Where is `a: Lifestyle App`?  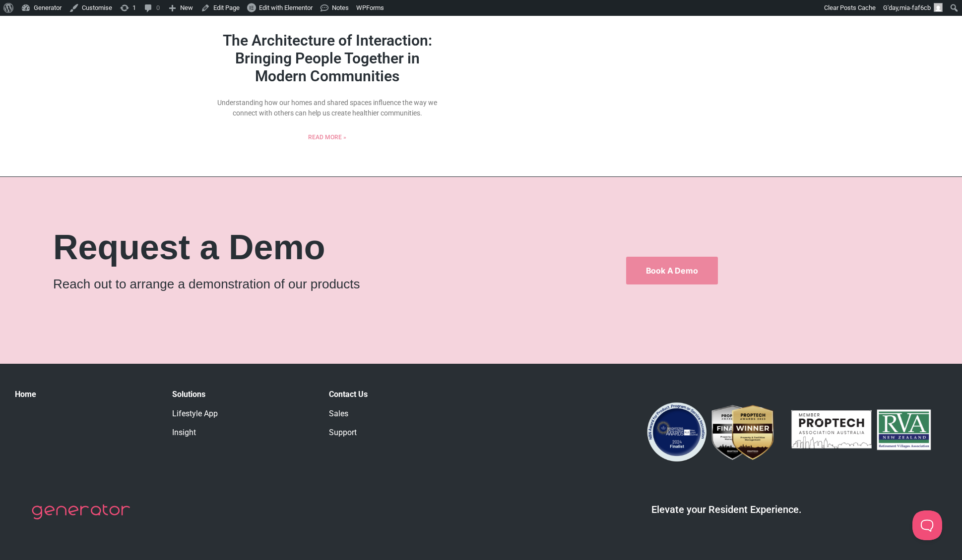
a: Lifestyle App is located at coordinates (195, 414).